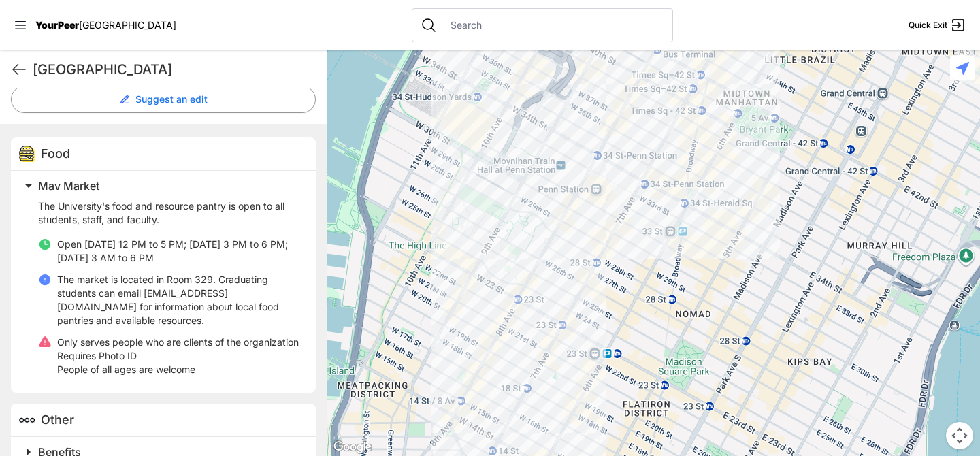  What do you see at coordinates (937, 25) in the screenshot?
I see `a: Quick Exit` at bounding box center [937, 25].